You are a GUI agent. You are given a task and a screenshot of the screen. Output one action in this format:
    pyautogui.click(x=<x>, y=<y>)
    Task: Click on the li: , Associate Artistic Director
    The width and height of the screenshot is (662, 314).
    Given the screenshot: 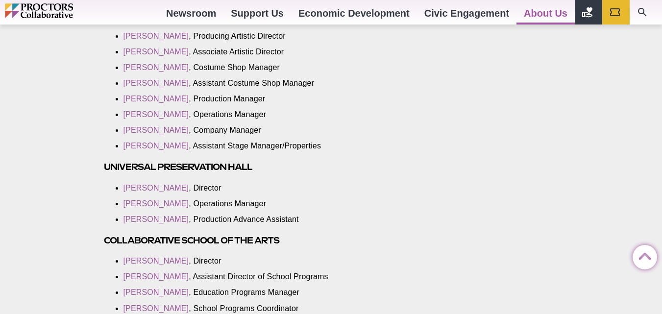 What is the action you would take?
    pyautogui.click(x=250, y=52)
    